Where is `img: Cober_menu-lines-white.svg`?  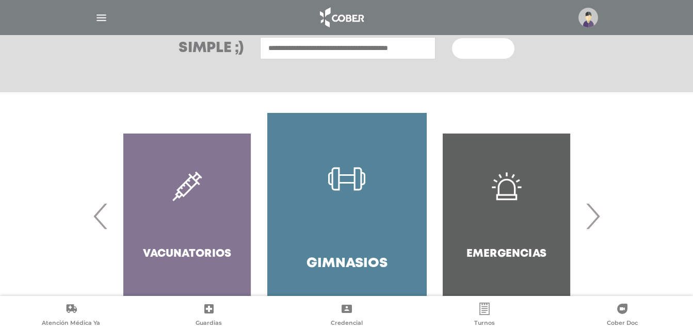
img: Cober_menu-lines-white.svg is located at coordinates (101, 18).